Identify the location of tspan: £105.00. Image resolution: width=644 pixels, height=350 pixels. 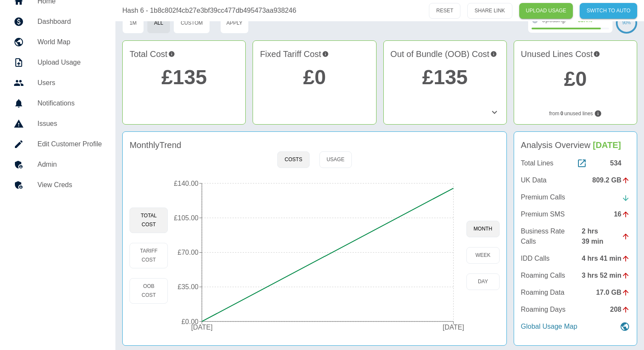
(187, 218).